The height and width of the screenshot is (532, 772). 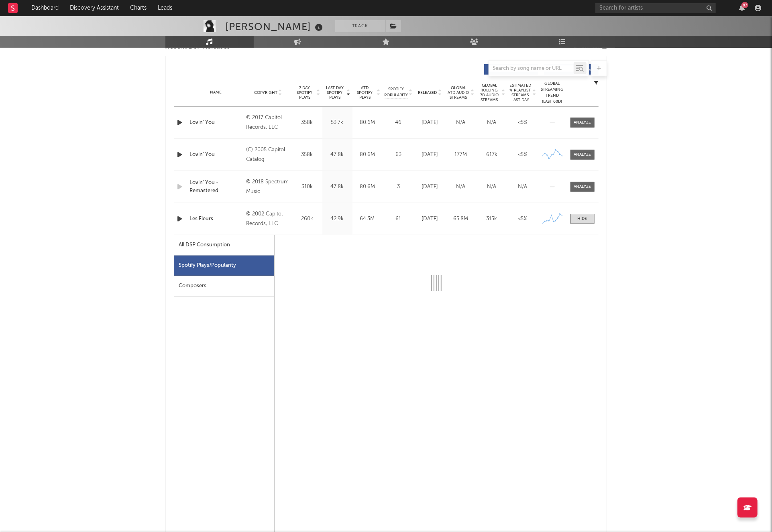 What do you see at coordinates (268, 187) in the screenshot?
I see `div: © 2018 Spectrum Music` at bounding box center [268, 187].